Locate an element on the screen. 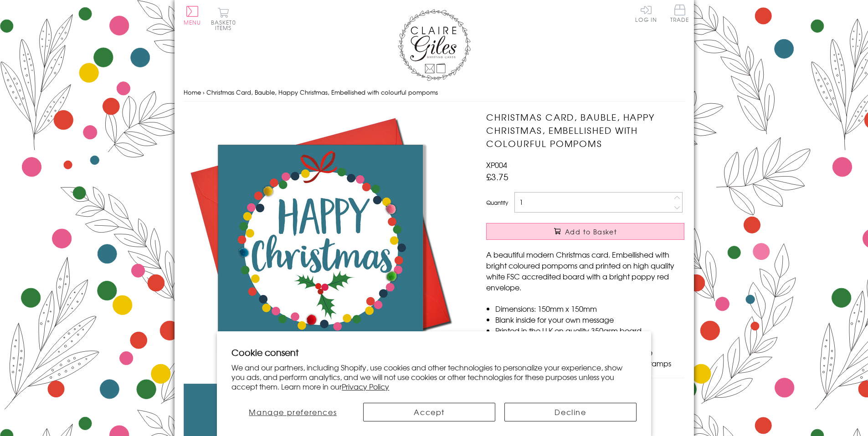 This screenshot has height=436, width=868. li: Dimensions: 150mm x 150mm is located at coordinates (589, 309).